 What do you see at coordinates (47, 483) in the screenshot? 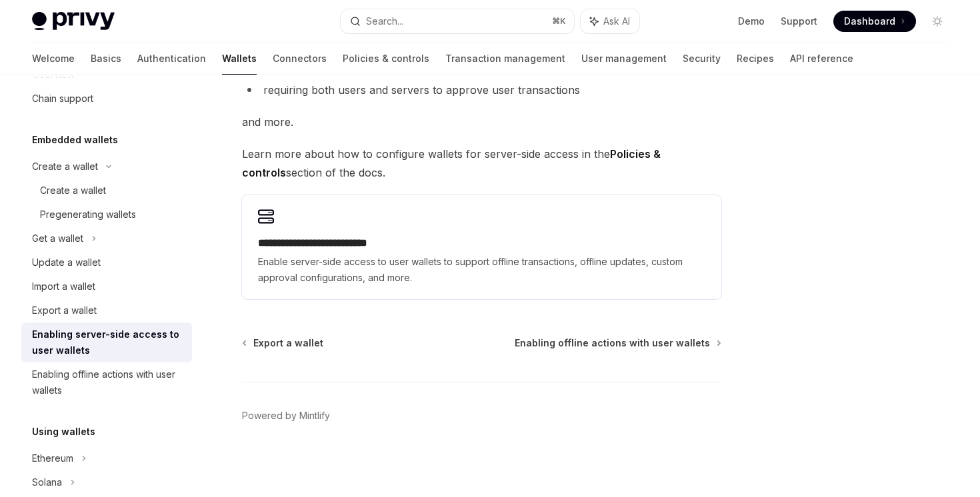
I see `div: Solana` at bounding box center [47, 483].